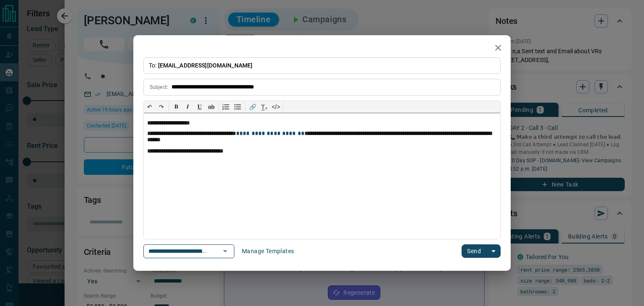 The image size is (644, 306). Describe the element at coordinates (200, 106) in the screenshot. I see `span: 𝐔` at that location.